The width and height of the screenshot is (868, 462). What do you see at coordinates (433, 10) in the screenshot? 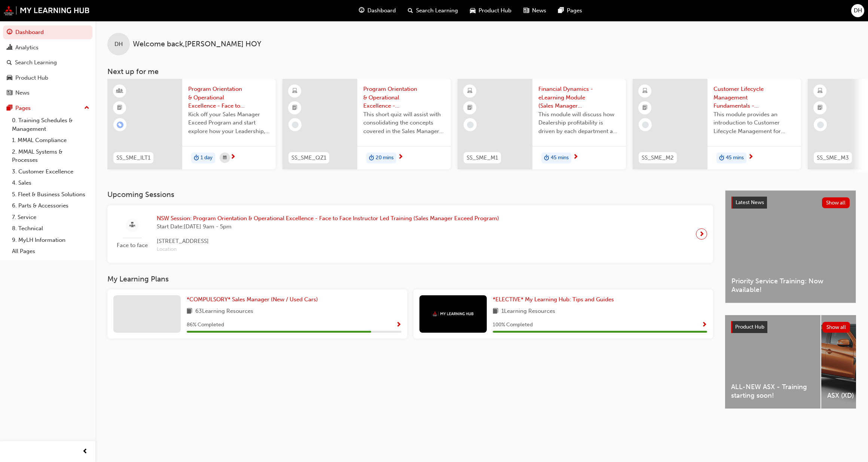
I see `a: search-iconSearch Learning` at bounding box center [433, 10].